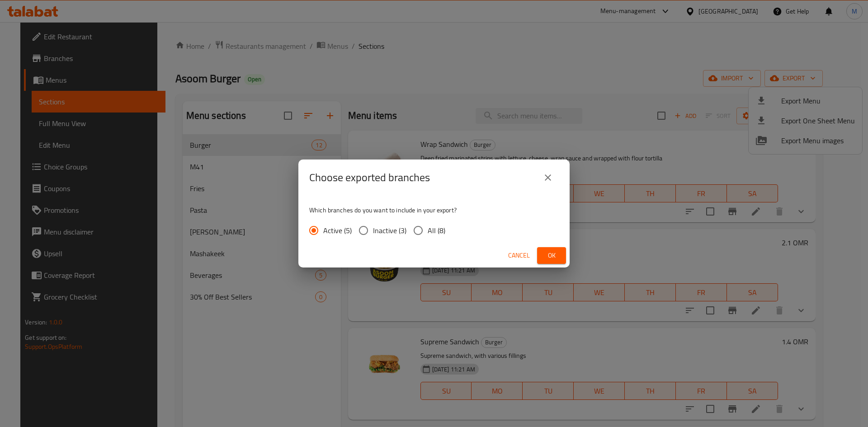  What do you see at coordinates (552, 255) in the screenshot?
I see `button: Ok` at bounding box center [552, 255].